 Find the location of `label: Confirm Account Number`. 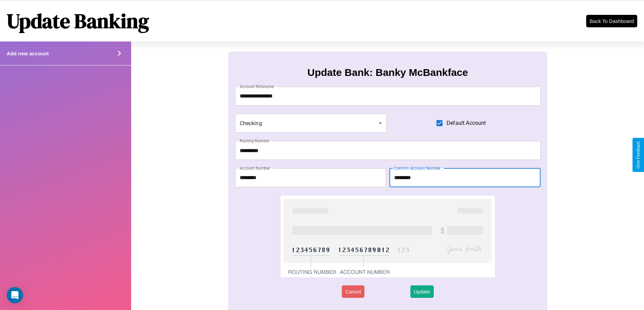

label: Confirm Account Number is located at coordinates (417, 168).